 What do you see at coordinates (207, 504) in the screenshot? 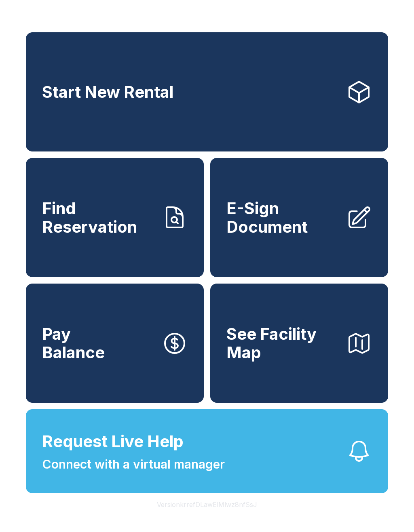
I see `button: VersionkrrefDLawElMlwz8nfSsJ` at bounding box center [207, 504].